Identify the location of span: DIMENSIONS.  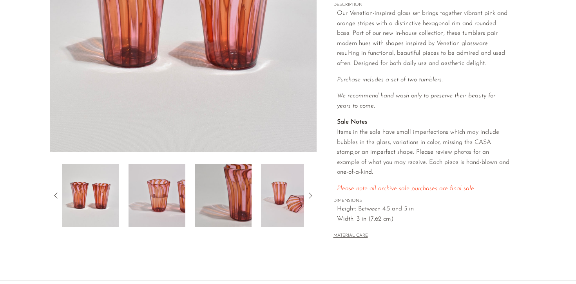
(422, 201).